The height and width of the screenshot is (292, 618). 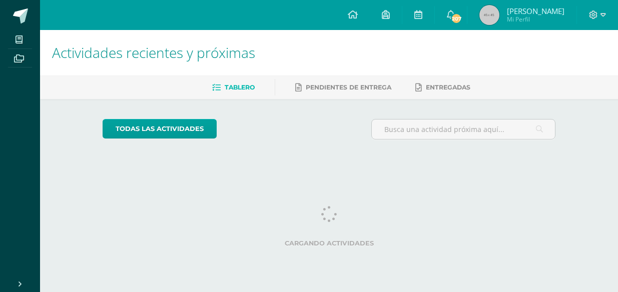 What do you see at coordinates (464, 129) in the screenshot?
I see `input: Busca una actividad próxima aquí...` at bounding box center [464, 129].